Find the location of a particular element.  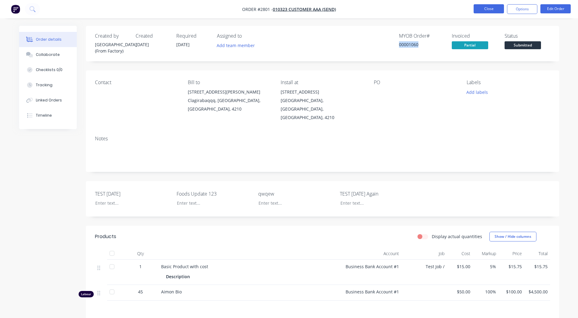

label: Display actual quantities is located at coordinates (457, 236).